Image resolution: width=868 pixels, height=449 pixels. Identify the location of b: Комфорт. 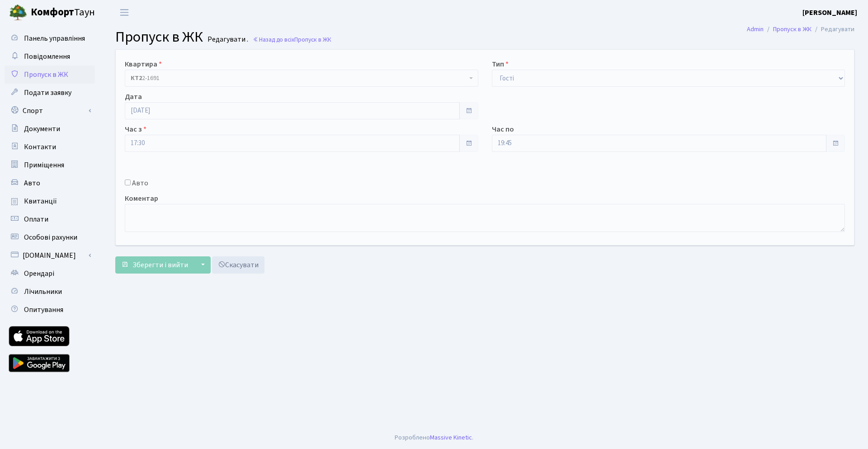
(53, 12).